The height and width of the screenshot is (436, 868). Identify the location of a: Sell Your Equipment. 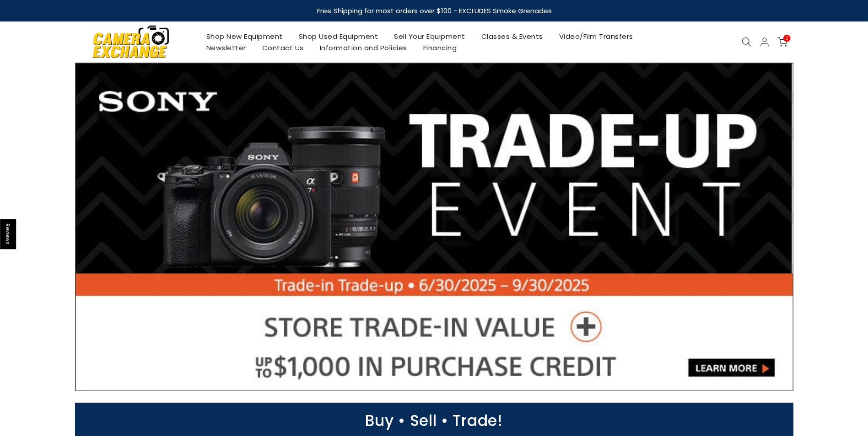
(430, 36).